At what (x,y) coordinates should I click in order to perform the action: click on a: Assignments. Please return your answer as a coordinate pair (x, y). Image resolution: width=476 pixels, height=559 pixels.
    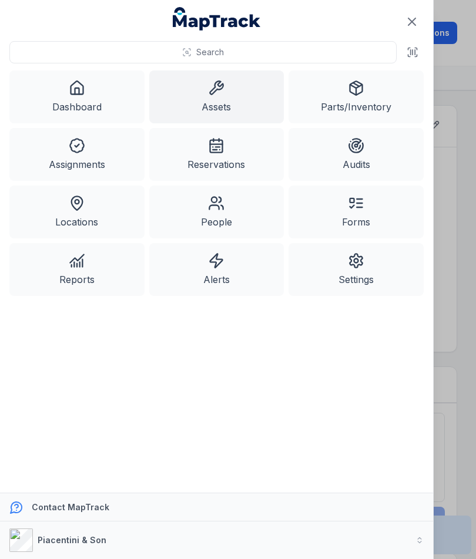
    Looking at the image, I should click on (77, 154).